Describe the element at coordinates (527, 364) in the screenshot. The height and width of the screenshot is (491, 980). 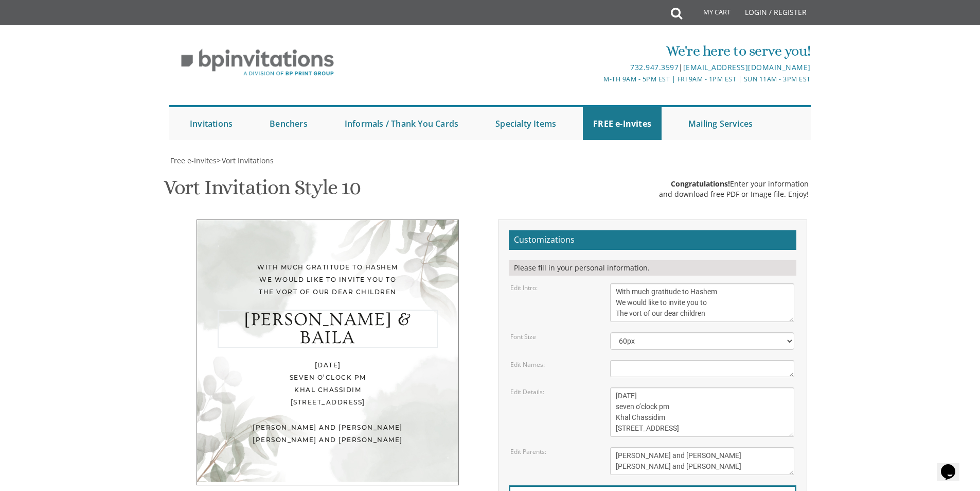
I see `label: Edit Names:` at that location.